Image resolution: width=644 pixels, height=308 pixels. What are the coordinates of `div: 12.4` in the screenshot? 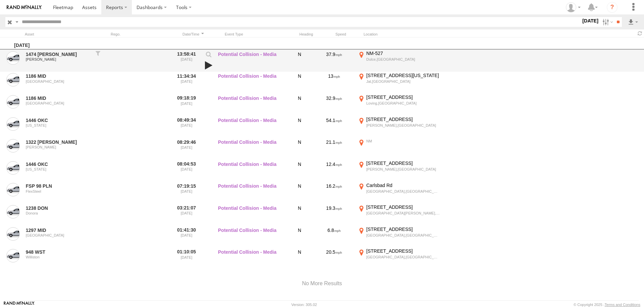 It's located at (334, 171).